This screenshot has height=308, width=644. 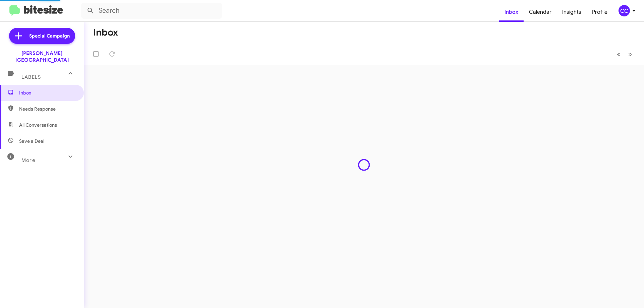 I want to click on a: Special Campaign, so click(x=42, y=36).